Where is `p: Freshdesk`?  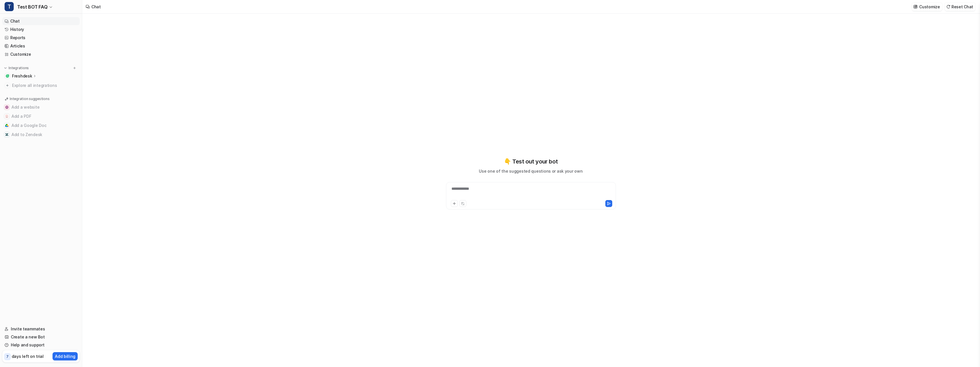
p: Freshdesk is located at coordinates (22, 76).